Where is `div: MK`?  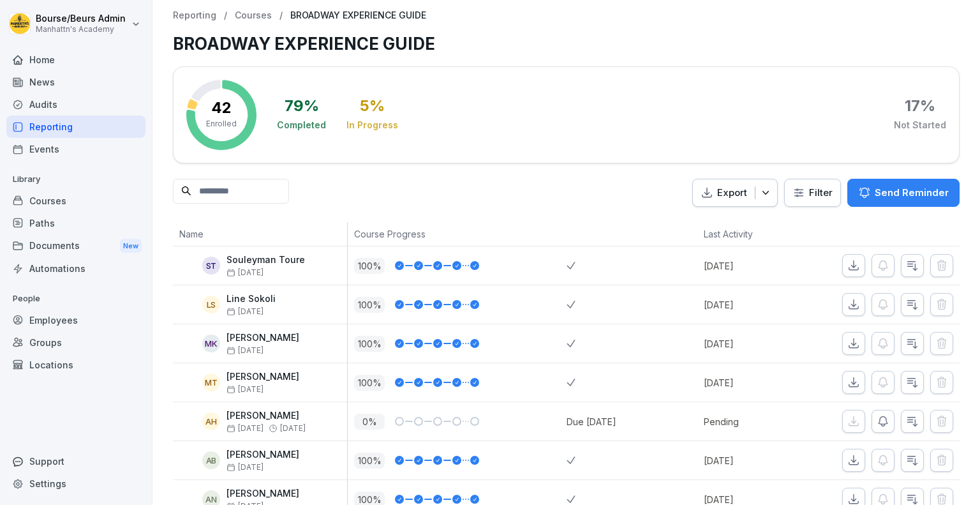
div: MK is located at coordinates (211, 343).